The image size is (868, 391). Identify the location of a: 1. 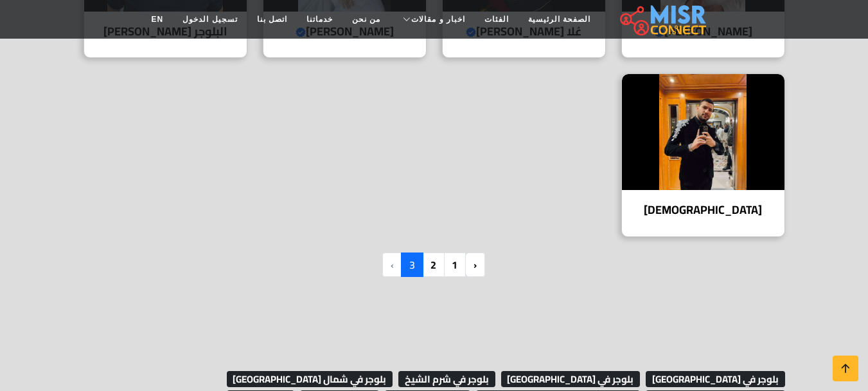
(455, 265).